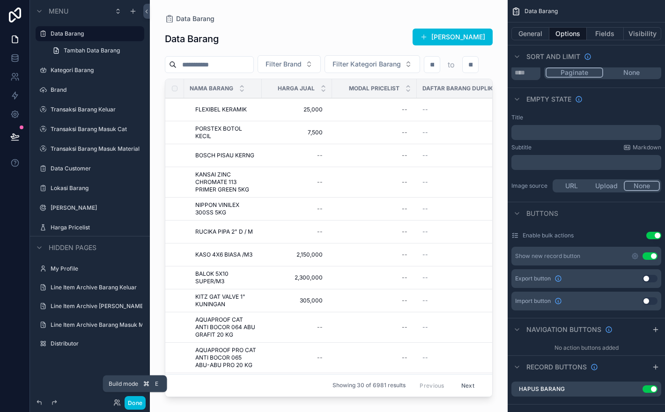 This screenshot has height=412, width=665. Describe the element at coordinates (541, 11) in the screenshot. I see `span: Data Barang` at that location.